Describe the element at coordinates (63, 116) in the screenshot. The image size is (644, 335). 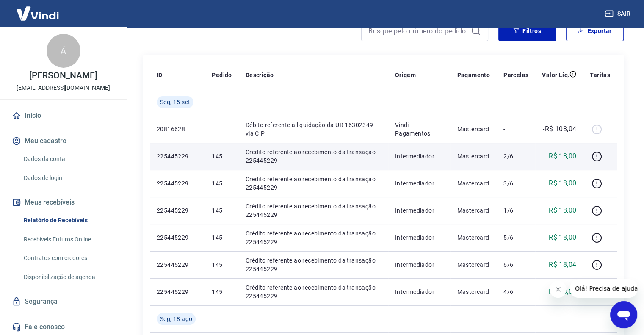
I see `a: Início` at that location.